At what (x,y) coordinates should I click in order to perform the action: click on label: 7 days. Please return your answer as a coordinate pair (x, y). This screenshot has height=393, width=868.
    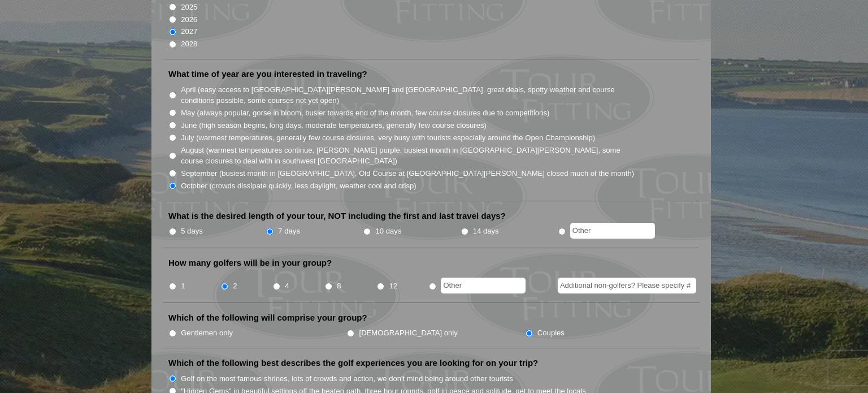
    Looking at the image, I should click on (289, 231).